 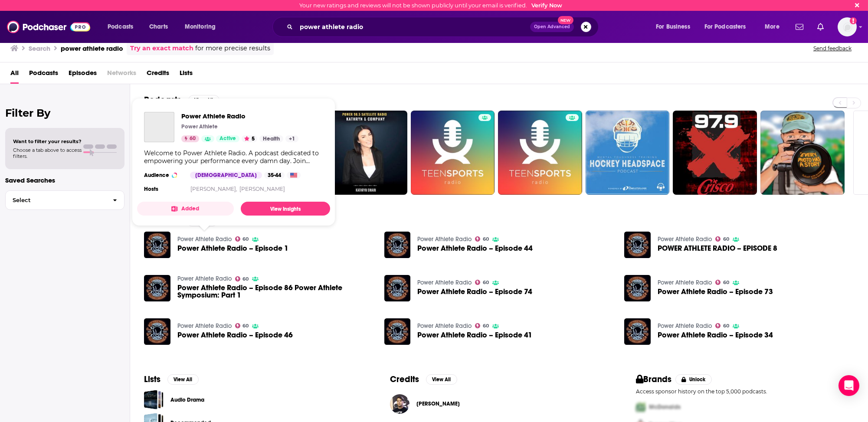 What do you see at coordinates (552, 27) in the screenshot?
I see `span: Open Advanced` at bounding box center [552, 27].